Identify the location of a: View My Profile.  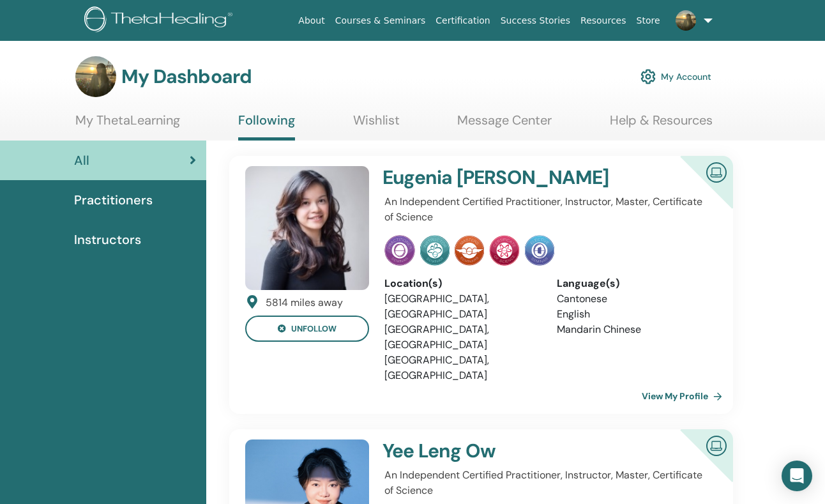
(684, 396).